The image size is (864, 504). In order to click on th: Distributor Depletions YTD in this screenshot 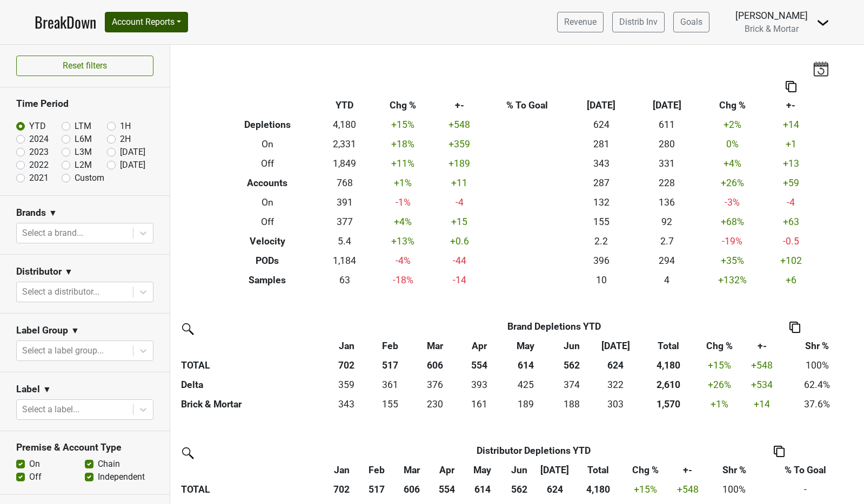, I will do `click(533, 451)`.